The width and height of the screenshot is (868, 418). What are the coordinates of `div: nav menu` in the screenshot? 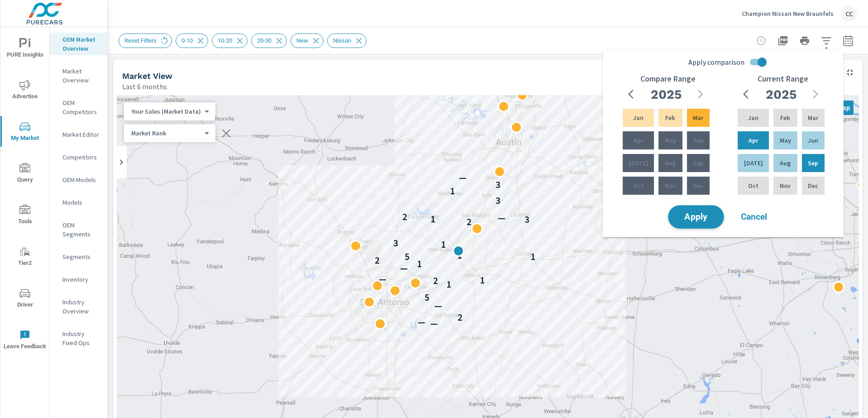 It's located at (25, 193).